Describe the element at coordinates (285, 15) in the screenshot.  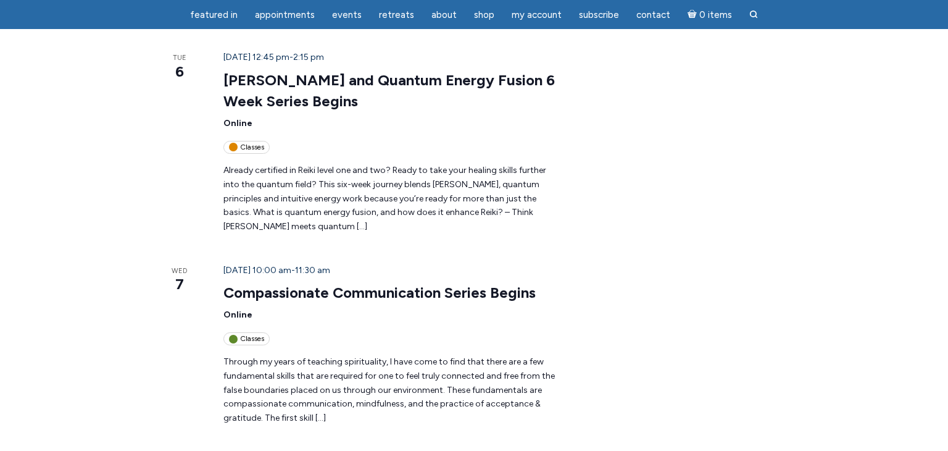
I see `span: Appointments` at that location.